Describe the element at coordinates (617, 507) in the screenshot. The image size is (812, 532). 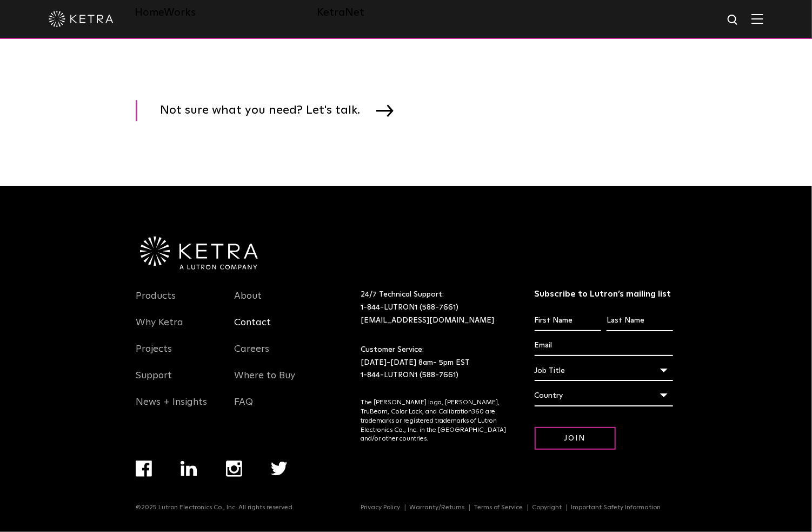
I see `a: Important Safety Information` at that location.